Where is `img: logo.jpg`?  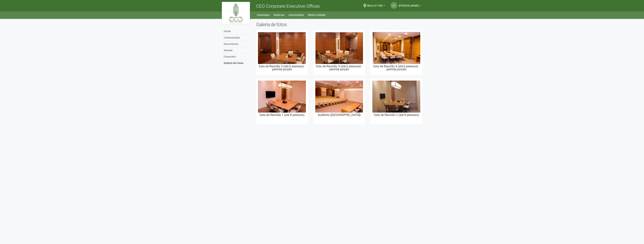
img: logo.jpg is located at coordinates (236, 13).